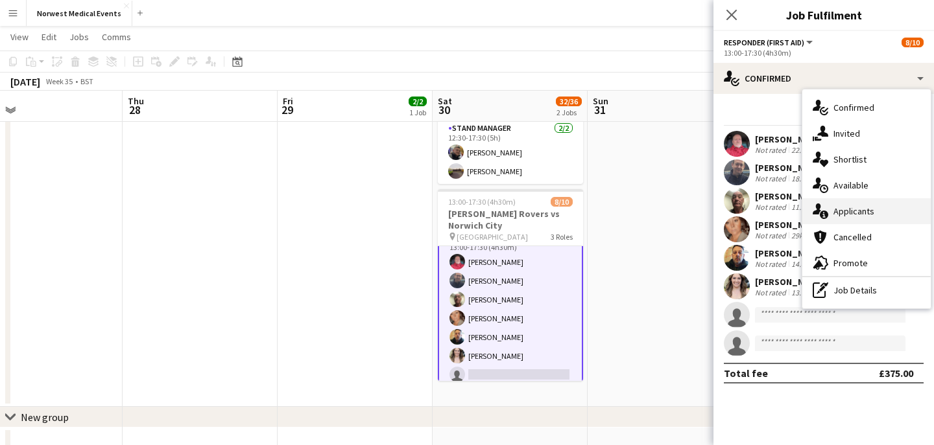 This screenshot has height=445, width=934. Describe the element at coordinates (803, 207) in the screenshot. I see `div: 11.3km` at that location.